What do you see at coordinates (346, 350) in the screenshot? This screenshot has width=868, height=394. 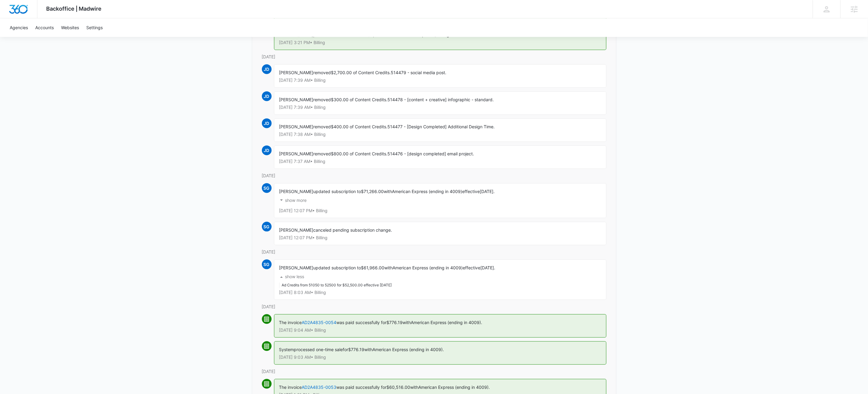 I see `span: for` at bounding box center [346, 350].